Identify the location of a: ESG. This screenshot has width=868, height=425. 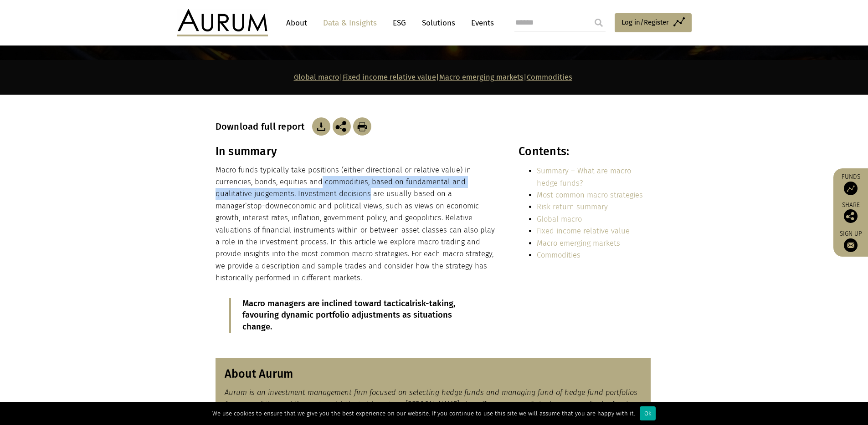
(399, 23).